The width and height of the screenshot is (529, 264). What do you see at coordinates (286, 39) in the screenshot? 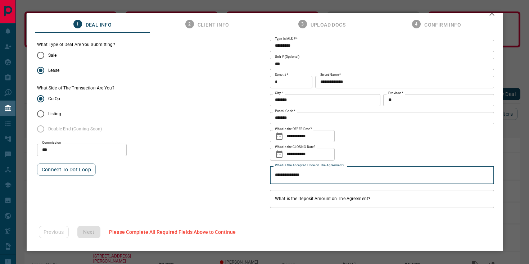
I see `label: Type in MLS #` at bounding box center [286, 39].